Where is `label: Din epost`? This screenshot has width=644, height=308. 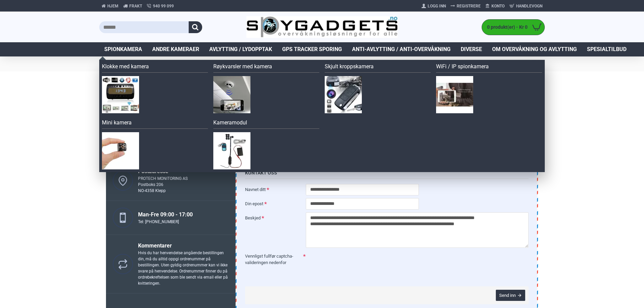 label: Din epost is located at coordinates (276, 203).